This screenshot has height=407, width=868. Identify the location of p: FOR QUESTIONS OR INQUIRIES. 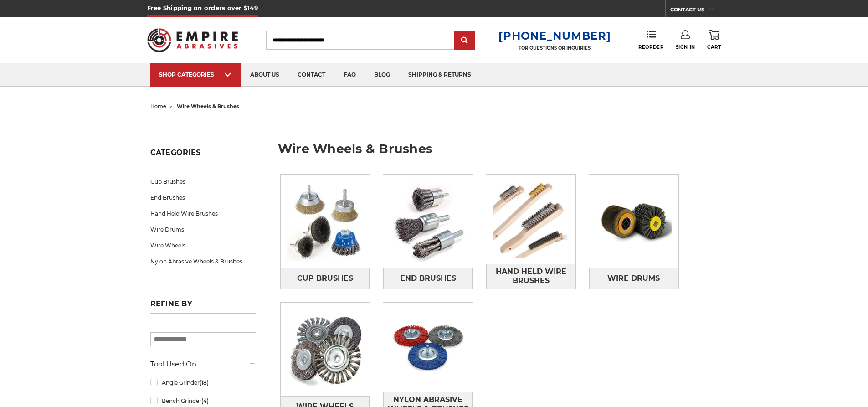
(554, 48).